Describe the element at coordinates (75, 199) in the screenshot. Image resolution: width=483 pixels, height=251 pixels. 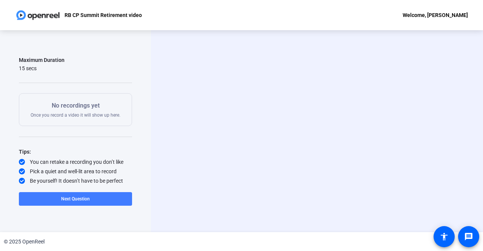
I see `button: Next Question` at that location.